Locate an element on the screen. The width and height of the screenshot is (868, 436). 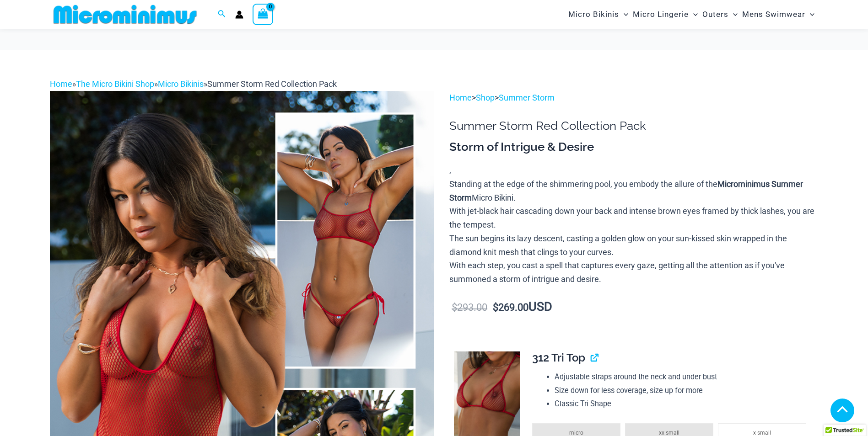
a: Shop is located at coordinates (485, 97).